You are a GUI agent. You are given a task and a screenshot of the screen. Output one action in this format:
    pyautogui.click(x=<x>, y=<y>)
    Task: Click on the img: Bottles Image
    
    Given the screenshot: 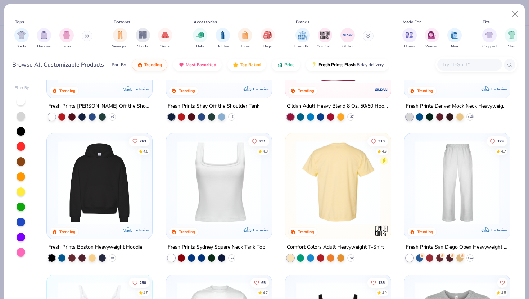 What is the action you would take?
    pyautogui.click(x=223, y=35)
    